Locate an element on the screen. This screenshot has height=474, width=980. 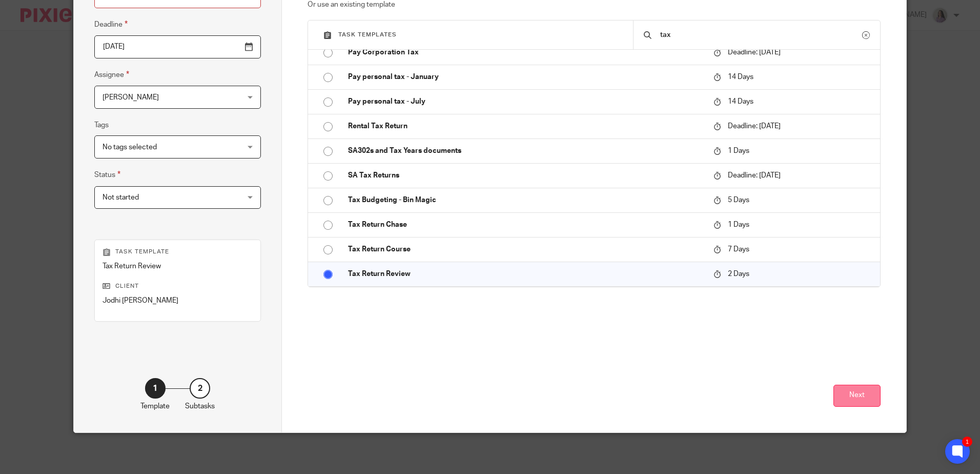
span: Not started is located at coordinates (120, 197).